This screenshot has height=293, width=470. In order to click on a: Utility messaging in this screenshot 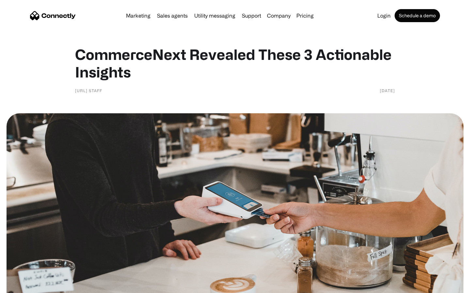, I will do `click(215, 16)`.